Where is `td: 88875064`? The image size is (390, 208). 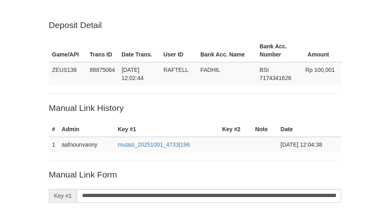 td: 88875064 is located at coordinates (102, 73).